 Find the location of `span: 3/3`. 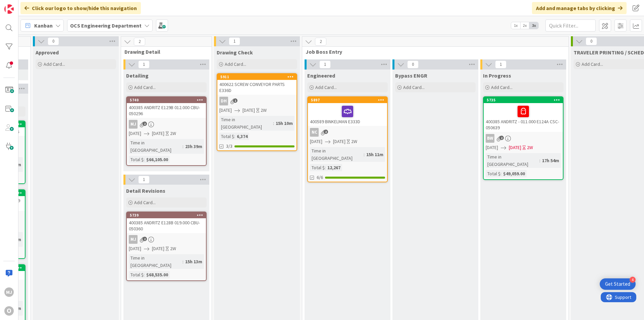

span: 3/3 is located at coordinates (229, 146).